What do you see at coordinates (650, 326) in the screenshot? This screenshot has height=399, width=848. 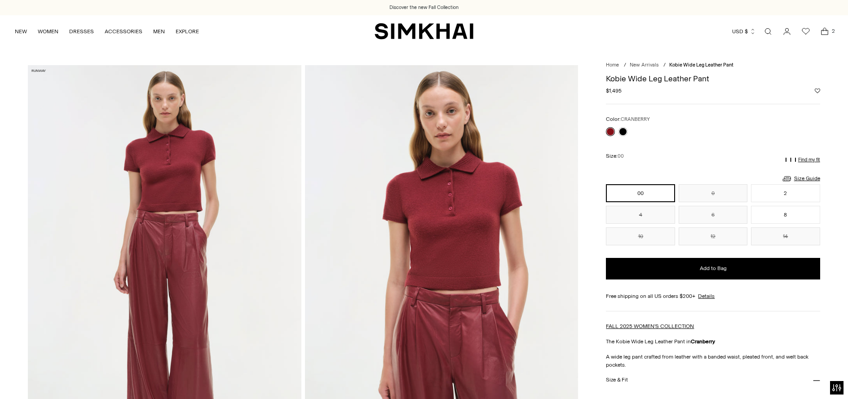 I see `a: FALL 2025 WOMEN'S COLLECTION` at bounding box center [650, 326].